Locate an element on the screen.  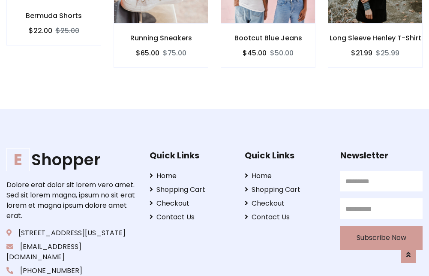
del: $25.00 is located at coordinates (67, 30).